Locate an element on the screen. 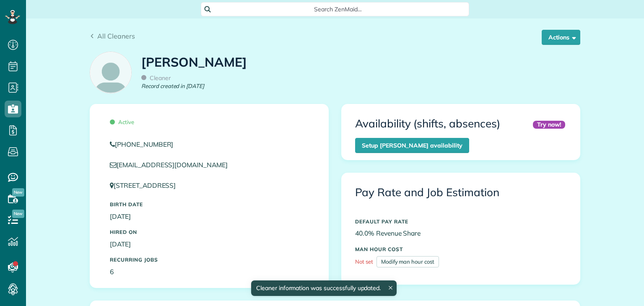  h5: Recurring Jobs is located at coordinates (209, 259).